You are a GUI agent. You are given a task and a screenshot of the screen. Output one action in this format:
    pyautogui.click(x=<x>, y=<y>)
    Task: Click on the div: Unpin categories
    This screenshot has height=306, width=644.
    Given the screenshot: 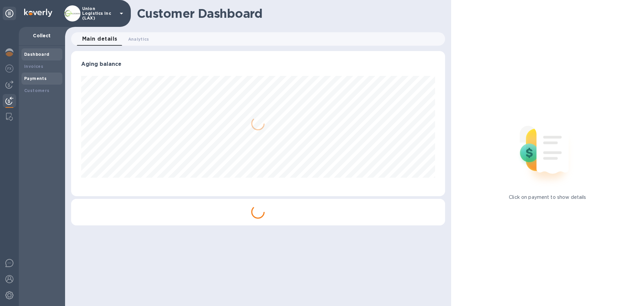 What is the action you would take?
    pyautogui.click(x=9, y=13)
    